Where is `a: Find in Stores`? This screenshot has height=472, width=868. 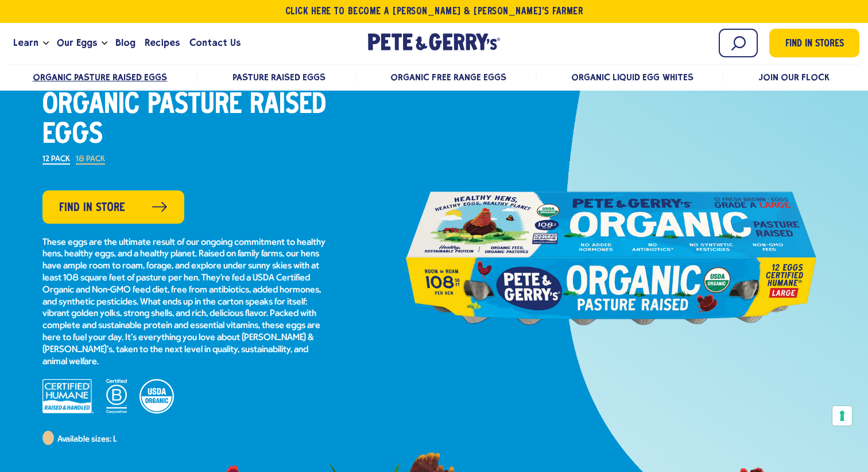
a: Find in Stores is located at coordinates (814, 43).